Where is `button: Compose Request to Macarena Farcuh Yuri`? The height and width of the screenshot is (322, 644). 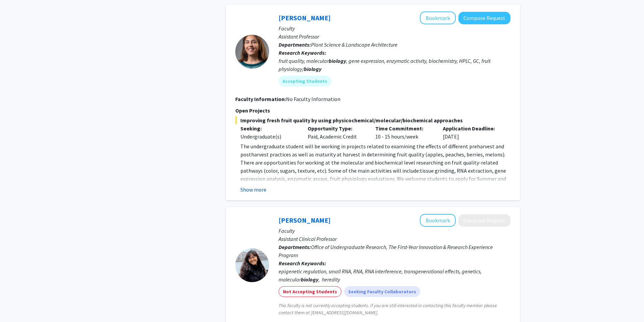
button: Compose Request to Macarena Farcuh Yuri is located at coordinates (484, 18).